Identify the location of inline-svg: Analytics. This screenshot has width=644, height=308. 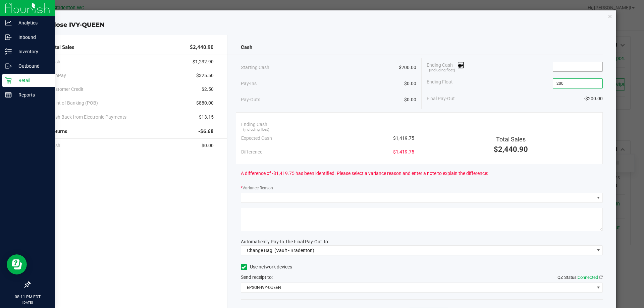
(8, 23).